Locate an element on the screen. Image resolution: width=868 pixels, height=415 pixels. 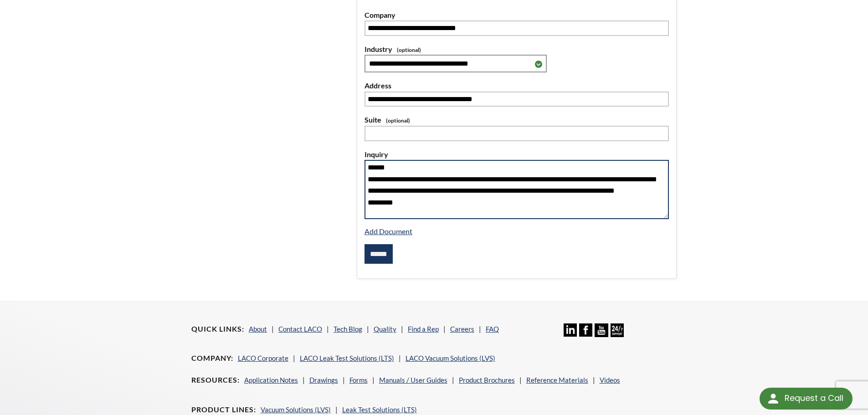
a: Vacuum Solutions (LVS) is located at coordinates (296, 410).